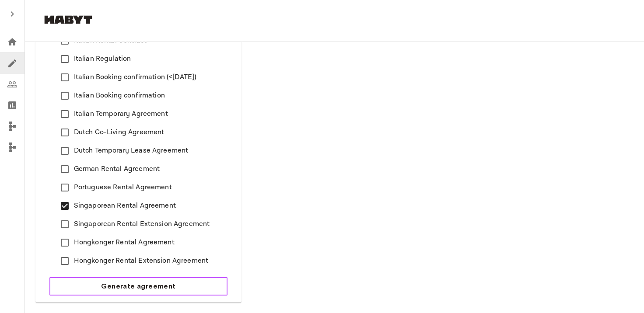 The height and width of the screenshot is (313, 644). Describe the element at coordinates (102, 59) in the screenshot. I see `span: Italian Regulation` at that location.